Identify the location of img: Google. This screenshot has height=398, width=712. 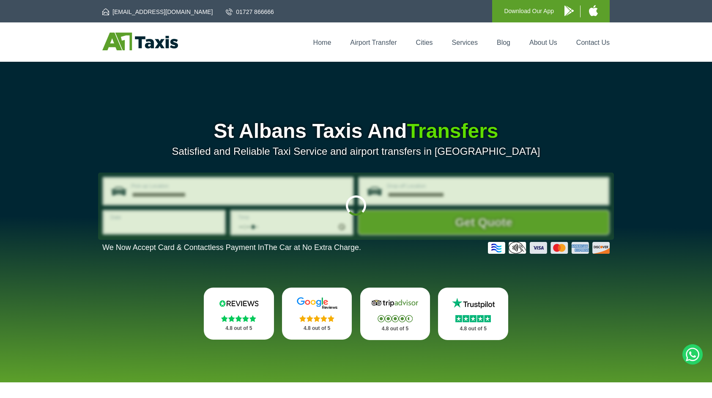
(317, 303).